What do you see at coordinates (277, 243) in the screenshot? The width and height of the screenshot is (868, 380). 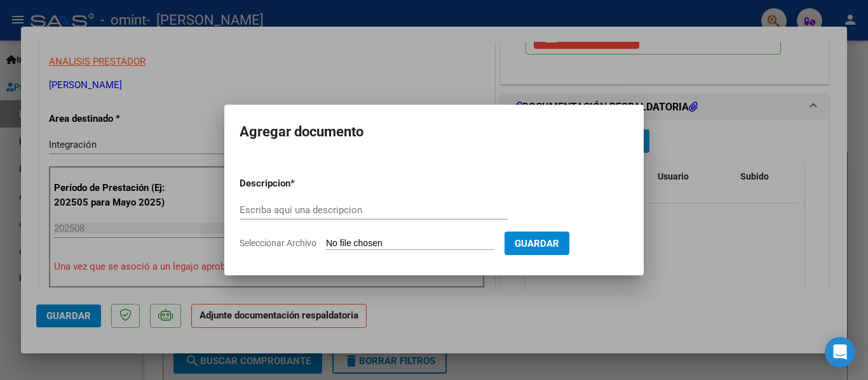 I see `span: Seleccionar Archivo` at bounding box center [277, 243].